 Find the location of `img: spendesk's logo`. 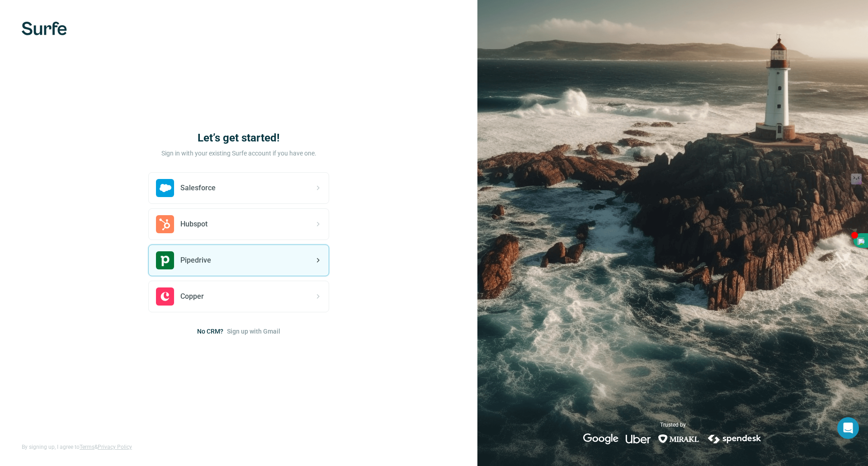

img: spendesk's logo is located at coordinates (735, 439).